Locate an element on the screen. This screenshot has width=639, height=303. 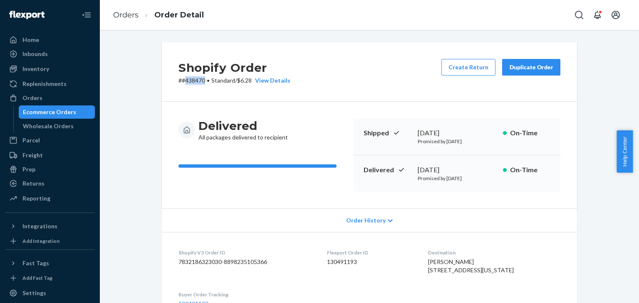
a: Returns is located at coordinates (50, 184).